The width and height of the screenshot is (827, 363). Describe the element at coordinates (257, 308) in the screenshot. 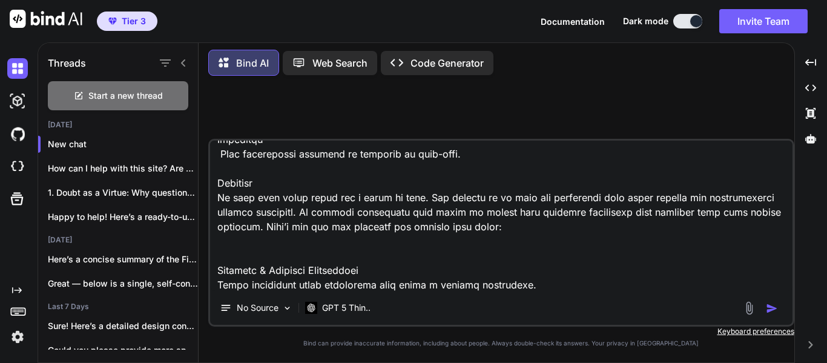

I see `p: No Source` at that location.